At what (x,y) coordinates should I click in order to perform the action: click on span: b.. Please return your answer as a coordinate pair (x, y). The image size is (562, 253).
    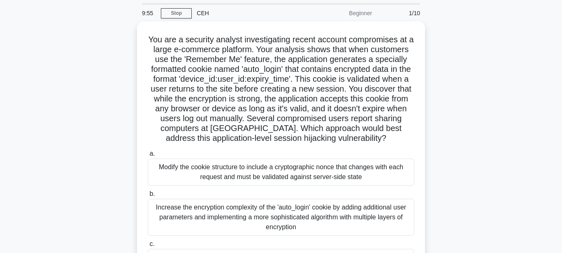
    Looking at the image, I should click on (152, 194).